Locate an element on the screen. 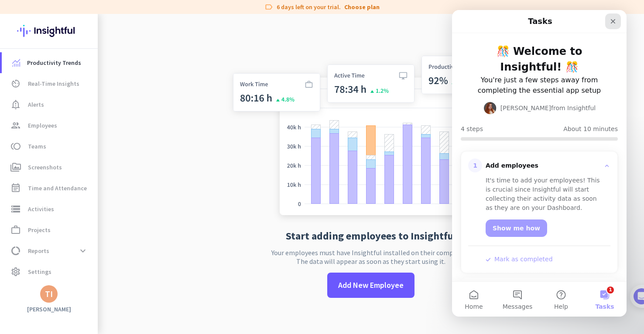  button: Add New Employee is located at coordinates (371, 286).